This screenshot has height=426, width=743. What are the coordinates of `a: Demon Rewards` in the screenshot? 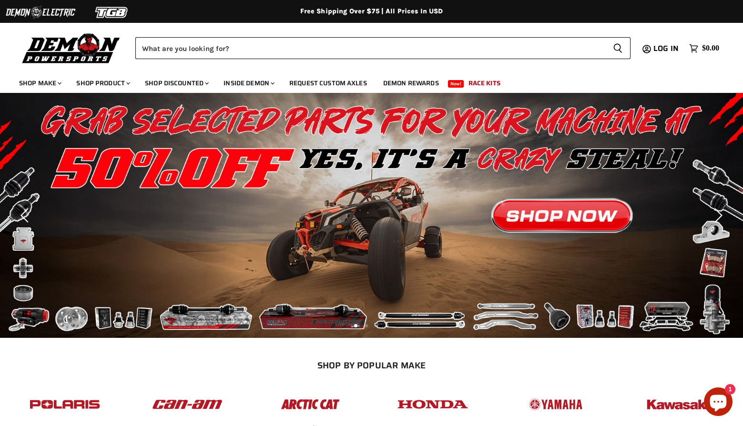 It's located at (411, 83).